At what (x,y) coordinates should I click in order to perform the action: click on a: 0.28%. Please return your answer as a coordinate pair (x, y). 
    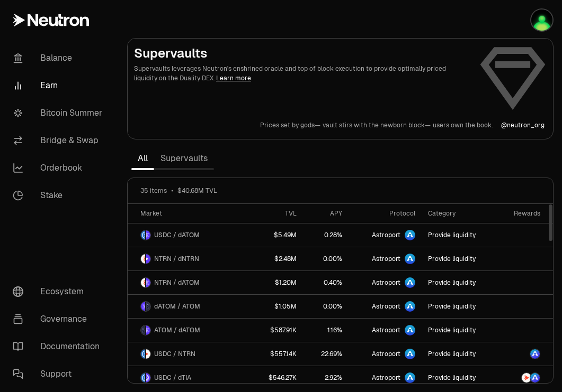
    Looking at the image, I should click on (326, 235).